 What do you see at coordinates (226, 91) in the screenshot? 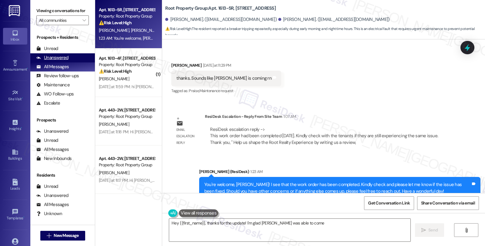
I see `div: Tagged as:` at bounding box center [226, 91].